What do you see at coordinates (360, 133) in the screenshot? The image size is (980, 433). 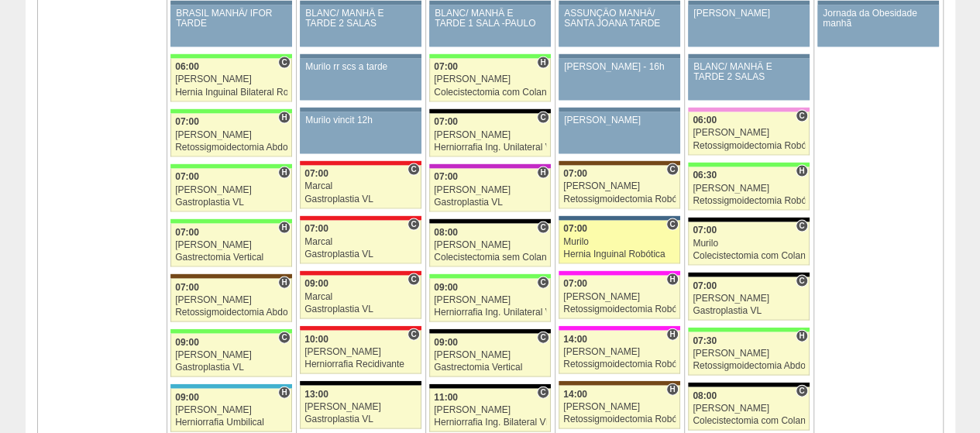 I see `a: Murilo vincit 12h` at bounding box center [360, 133].